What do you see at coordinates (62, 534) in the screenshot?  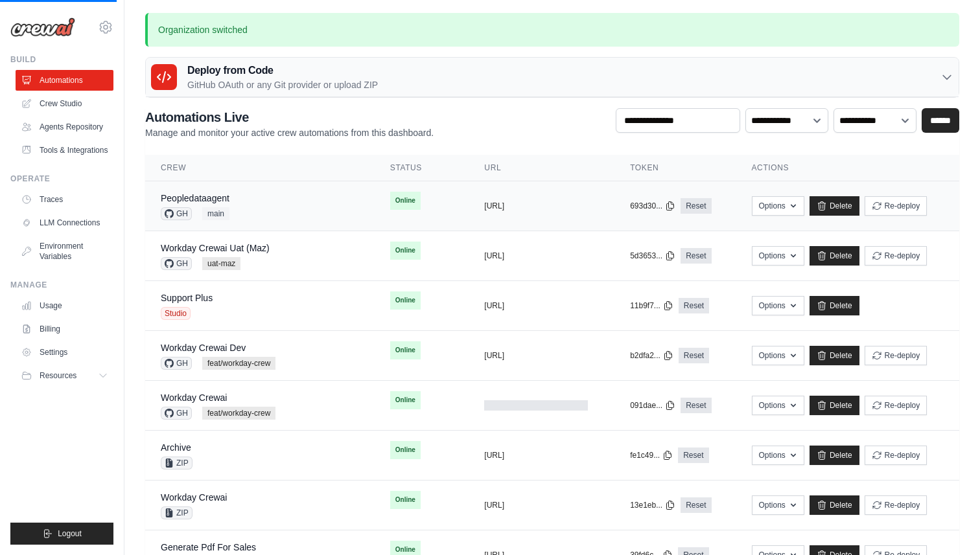 I see `button: Logout` at bounding box center [62, 534].